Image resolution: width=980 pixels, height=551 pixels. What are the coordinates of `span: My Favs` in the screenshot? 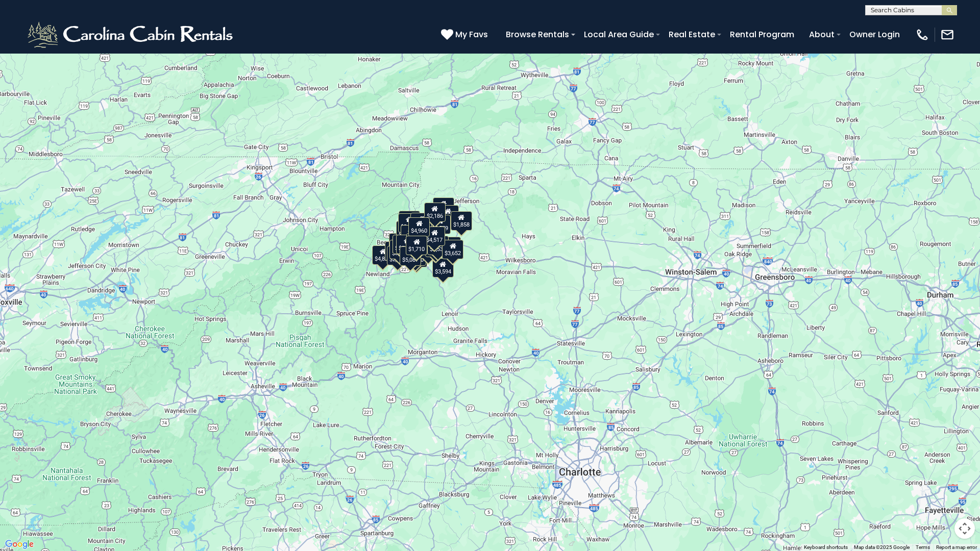 It's located at (472, 34).